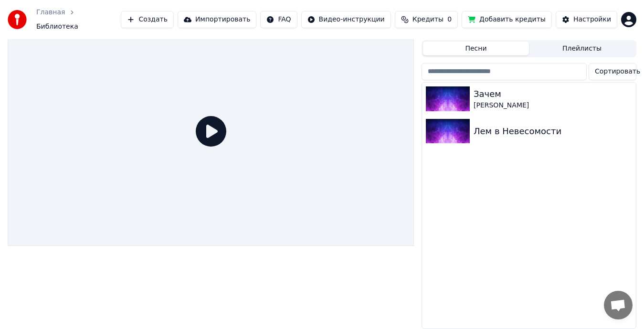  I want to click on span: Библиотека, so click(57, 27).